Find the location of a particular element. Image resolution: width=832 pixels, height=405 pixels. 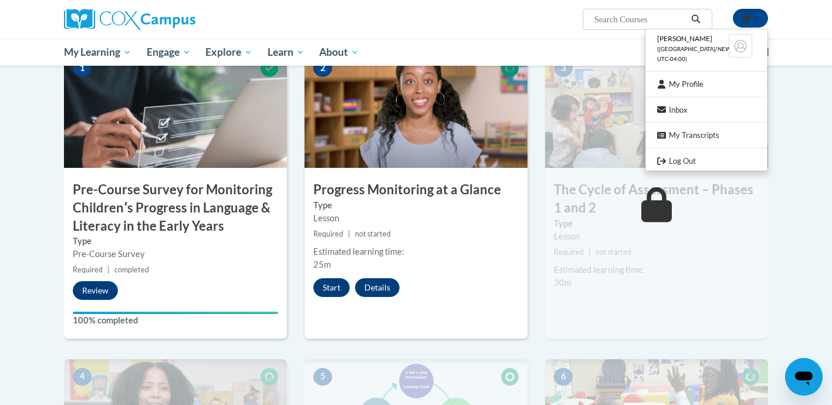

span: 30m is located at coordinates (563, 282).